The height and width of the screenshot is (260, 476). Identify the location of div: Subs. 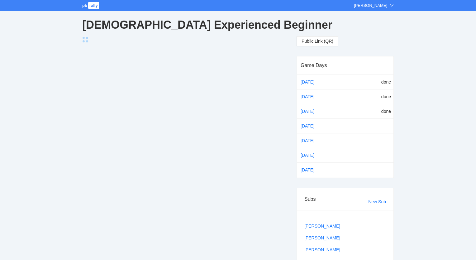
(336, 199).